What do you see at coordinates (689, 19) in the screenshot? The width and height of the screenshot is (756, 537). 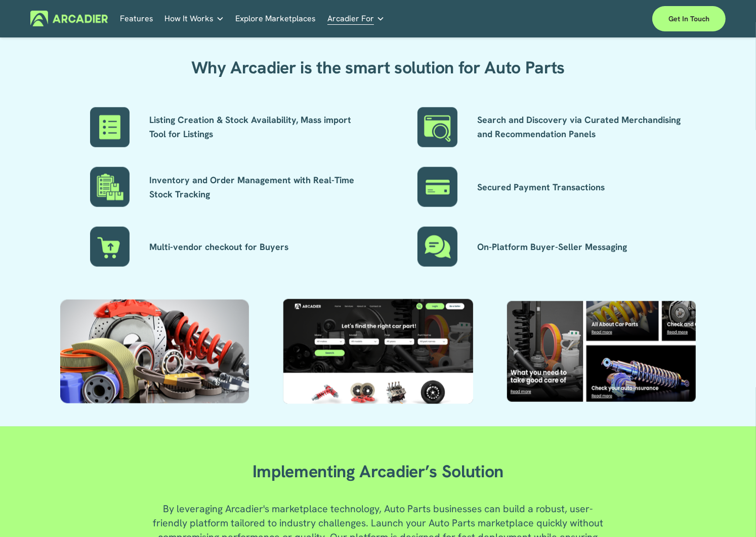 I see `a: Get in touch` at bounding box center [689, 19].